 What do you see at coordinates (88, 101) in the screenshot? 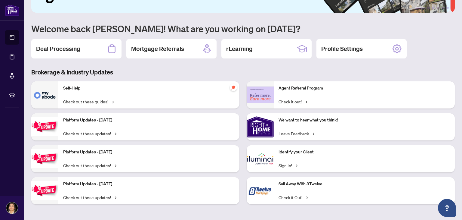
I see `a: Check out these guides!→` at bounding box center [88, 101].